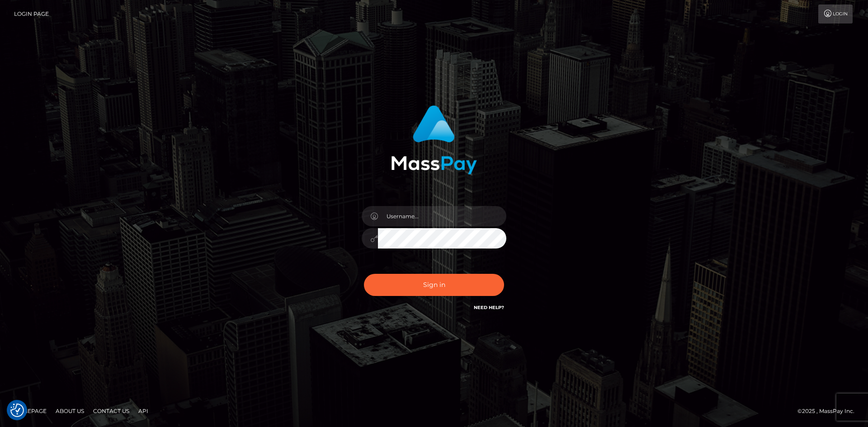 The height and width of the screenshot is (427, 868). Describe the element at coordinates (143, 410) in the screenshot. I see `a: API` at that location.